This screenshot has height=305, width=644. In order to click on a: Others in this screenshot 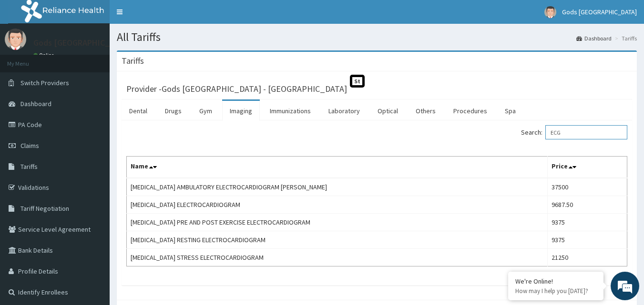, I will do `click(426, 111)`.